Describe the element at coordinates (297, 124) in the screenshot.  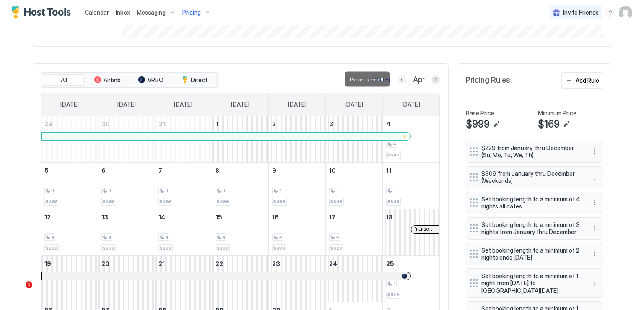
I see `a: April 2, 2026` at that location.